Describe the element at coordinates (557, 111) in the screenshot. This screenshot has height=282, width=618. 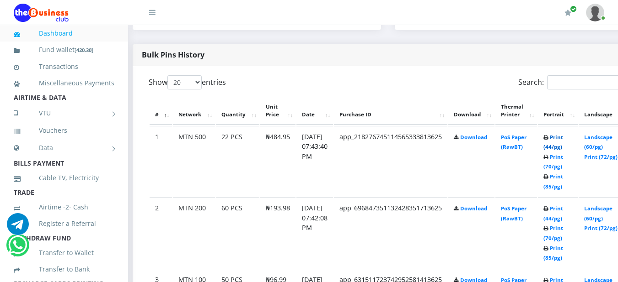
I see `th: Portrait: activate to sort column ascending` at that location.